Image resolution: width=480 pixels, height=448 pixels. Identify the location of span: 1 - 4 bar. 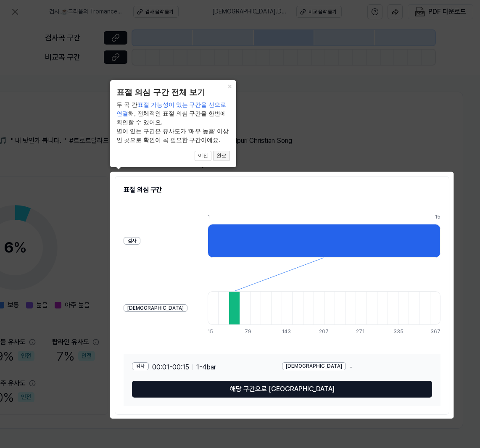
(206, 367).